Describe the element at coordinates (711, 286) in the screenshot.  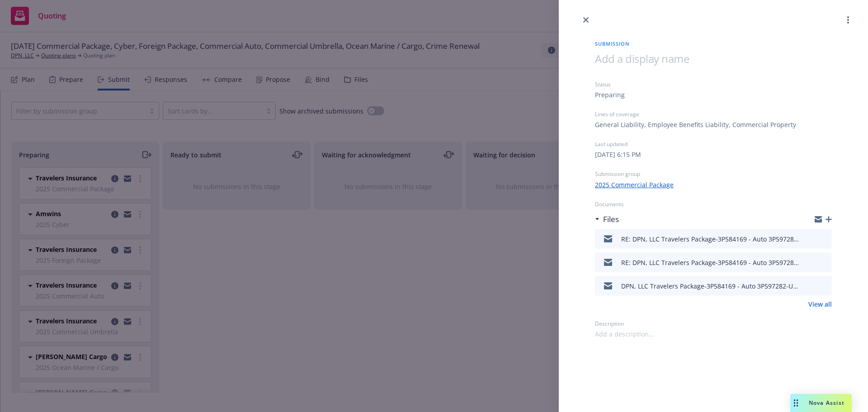
I see `div: DPN, LLC Travelers Package-3P584169 - Auto 3P597282-Umbrella 3P599460-Foreign Package 91N22716 Re...` at that location.